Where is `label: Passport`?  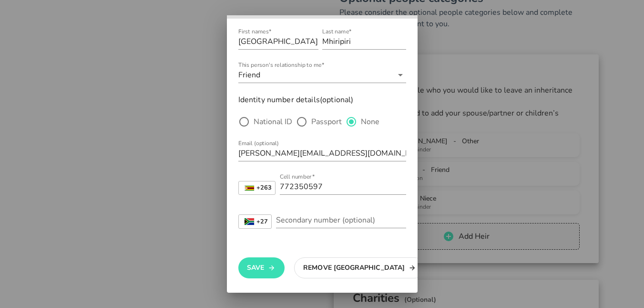
label: Passport is located at coordinates (327, 122).